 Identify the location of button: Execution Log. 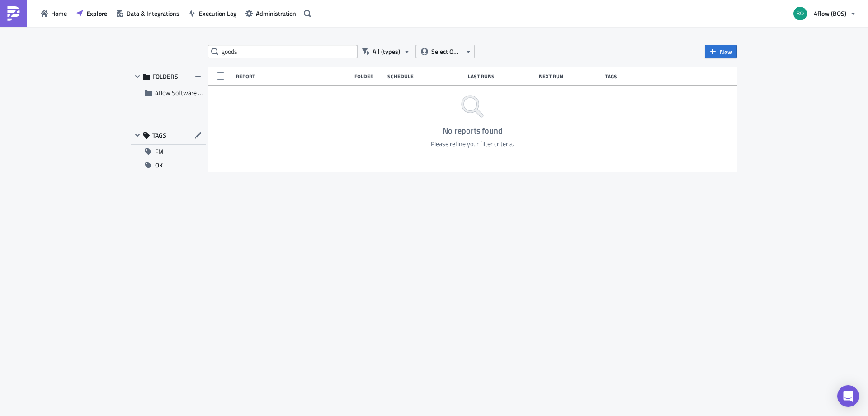
(213, 13).